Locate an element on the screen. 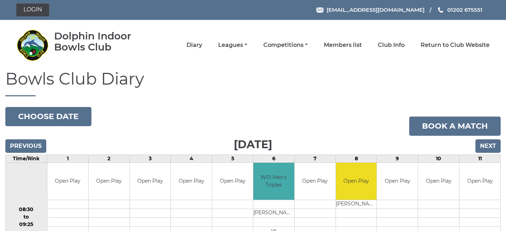 The height and width of the screenshot is (231, 506). td: 10 is located at coordinates (439, 159).